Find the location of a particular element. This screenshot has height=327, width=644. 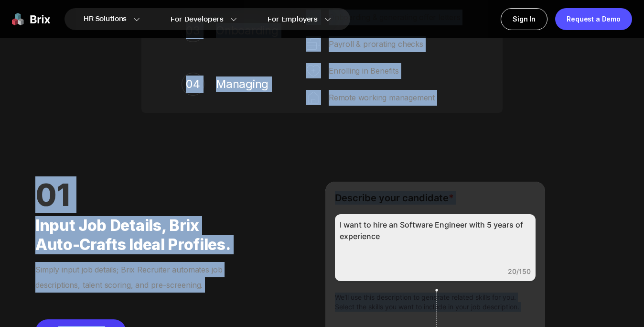

div: I want to hire an Software Engineer with 5 years of experience is located at coordinates (435, 247).